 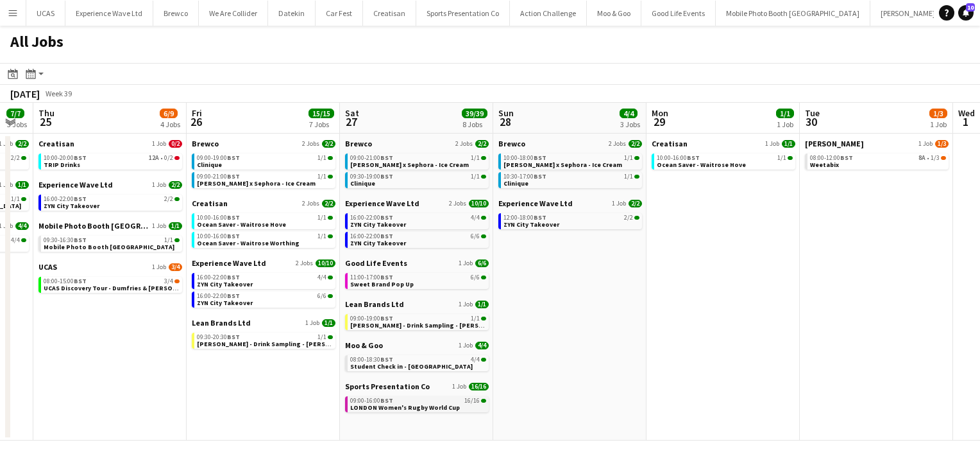 What do you see at coordinates (229, 262) in the screenshot?
I see `span: Experience Wave Ltd` at bounding box center [229, 262].